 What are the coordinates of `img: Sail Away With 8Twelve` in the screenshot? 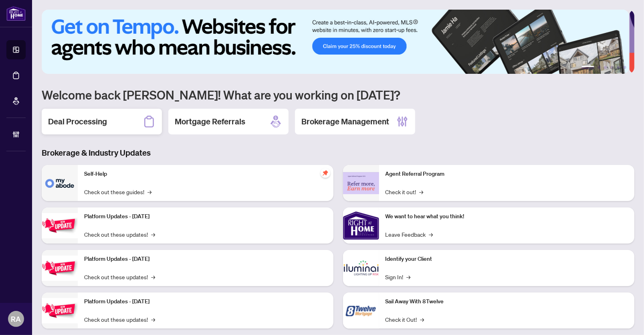 It's located at (361, 310).